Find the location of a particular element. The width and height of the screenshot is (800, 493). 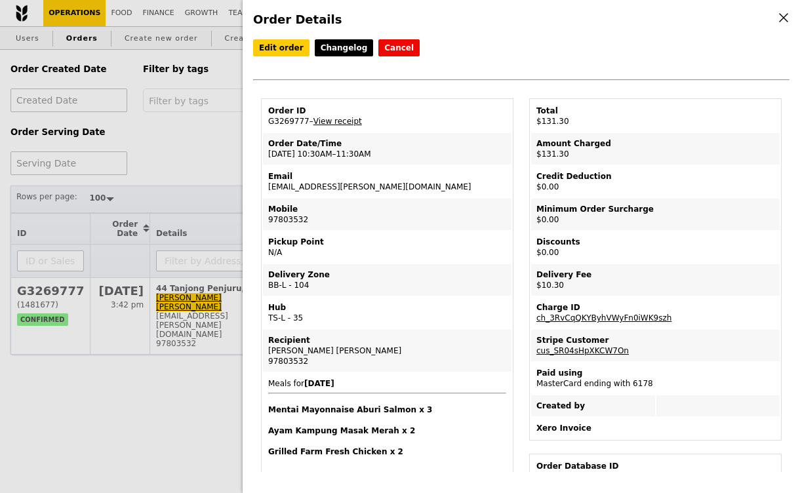

h4: Mentai Mayonnaise Aburi Salmon x 3 is located at coordinates (387, 410).